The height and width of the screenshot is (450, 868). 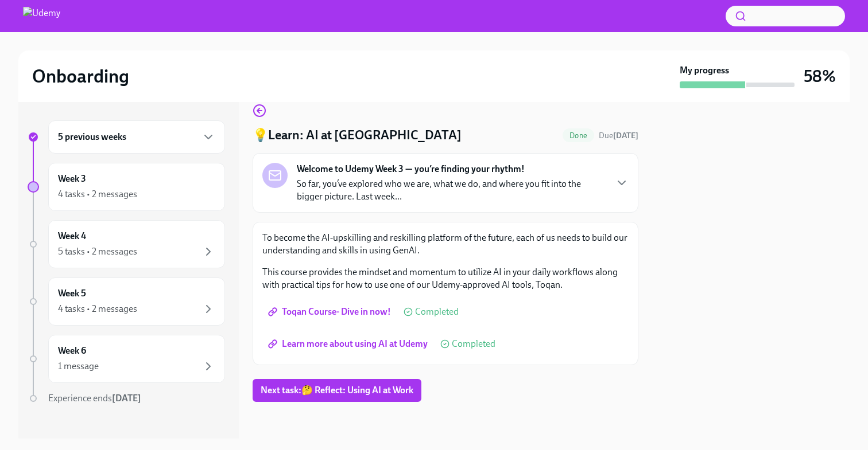 I want to click on a: Week 54 tasks • 2 messages, so click(x=126, y=302).